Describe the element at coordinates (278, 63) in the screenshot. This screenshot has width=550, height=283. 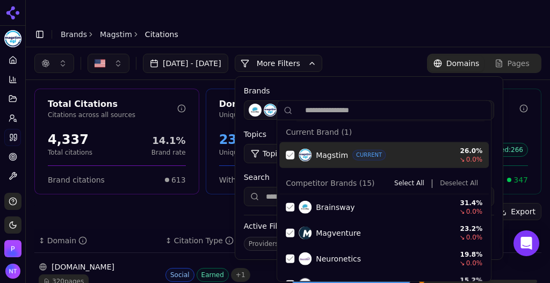
I see `button: More Filters` at that location.